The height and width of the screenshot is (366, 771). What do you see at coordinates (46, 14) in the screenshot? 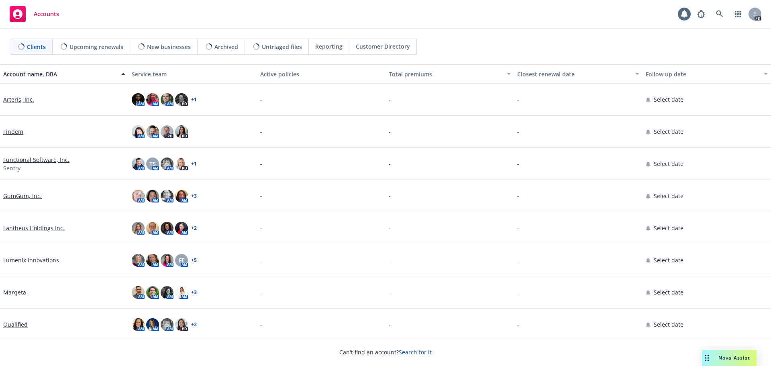
I see `span: Accounts` at bounding box center [46, 14].